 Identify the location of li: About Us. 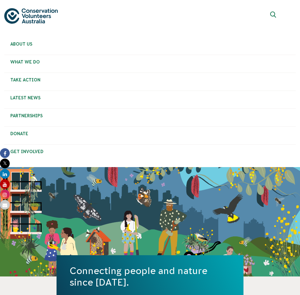
(150, 46).